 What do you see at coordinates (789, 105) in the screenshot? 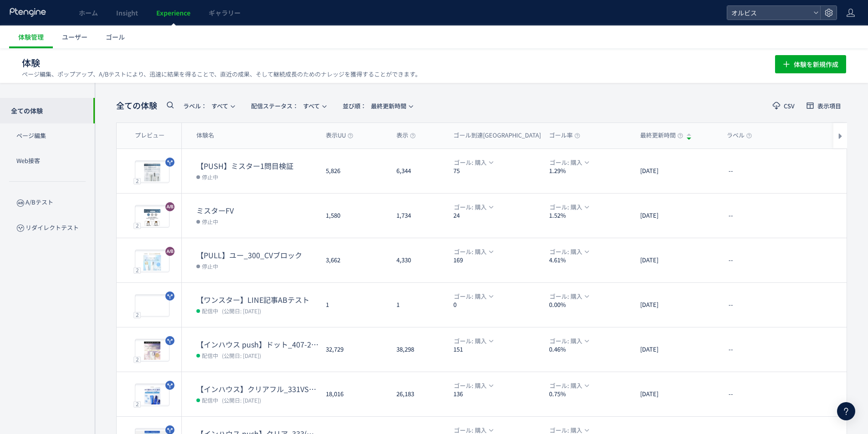
I see `span: CSV` at bounding box center [789, 105].